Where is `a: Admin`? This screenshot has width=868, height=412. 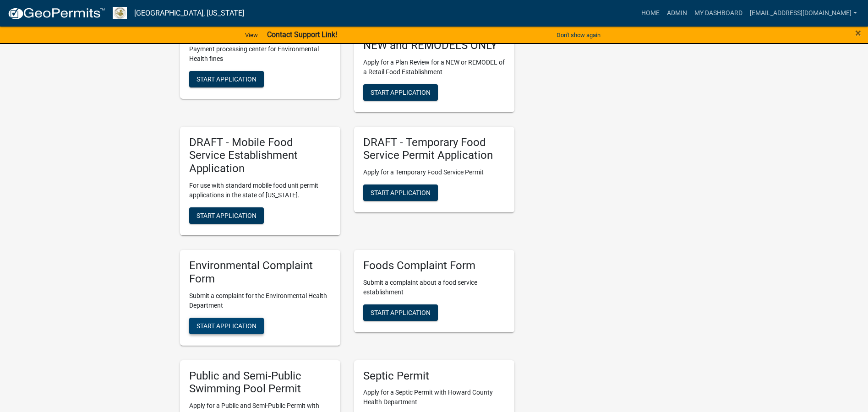
a: Admin is located at coordinates (677, 13).